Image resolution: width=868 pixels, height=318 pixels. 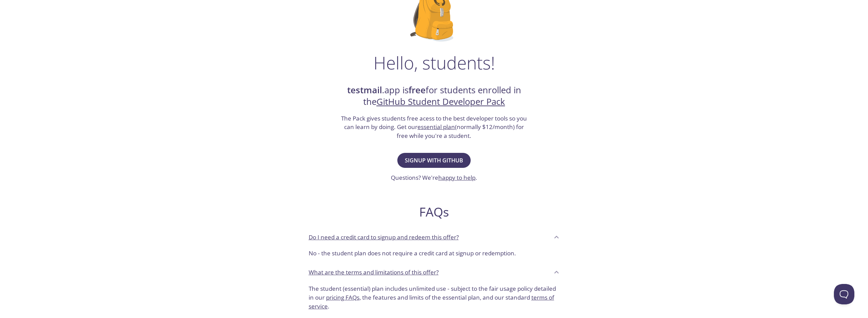 I want to click on h2: .app is for students enrolled in the, so click(x=434, y=96).